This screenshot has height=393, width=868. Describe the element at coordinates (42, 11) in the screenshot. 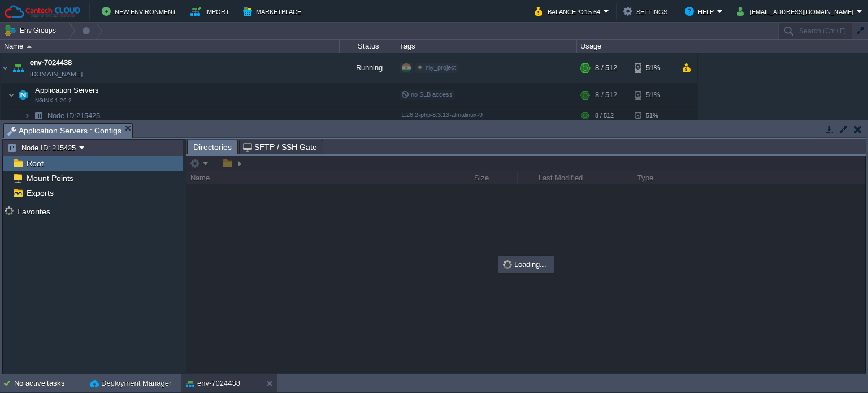

I see `img: Cantech Cloud` at that location.